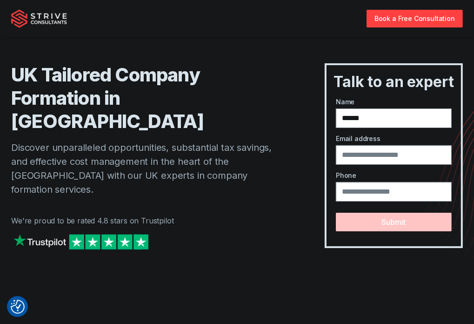 This screenshot has height=324, width=474. Describe the element at coordinates (415, 18) in the screenshot. I see `a: Book a Free Consultation` at that location.